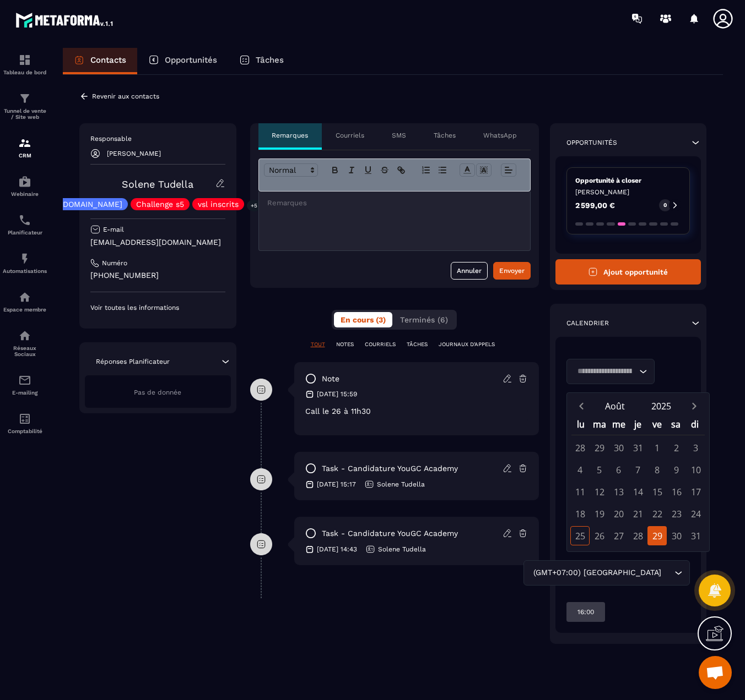 The width and height of the screenshot is (745, 700). Describe the element at coordinates (512, 271) in the screenshot. I see `button: Envoyer` at that location.